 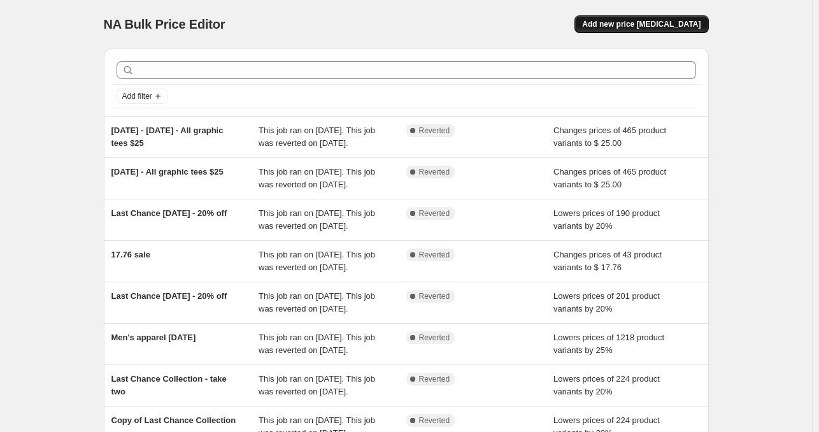 What do you see at coordinates (169, 384) in the screenshot?
I see `span: Last Chance Collection - take two` at bounding box center [169, 384].